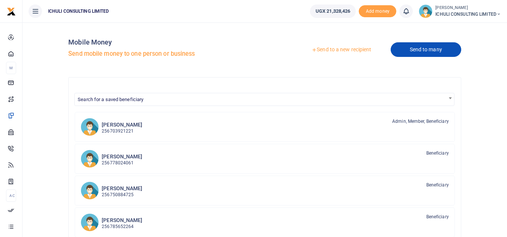 This screenshot has height=237, width=507. What do you see at coordinates (420, 121) in the screenshot?
I see `span: Admin, Member, Beneficiary` at bounding box center [420, 121].